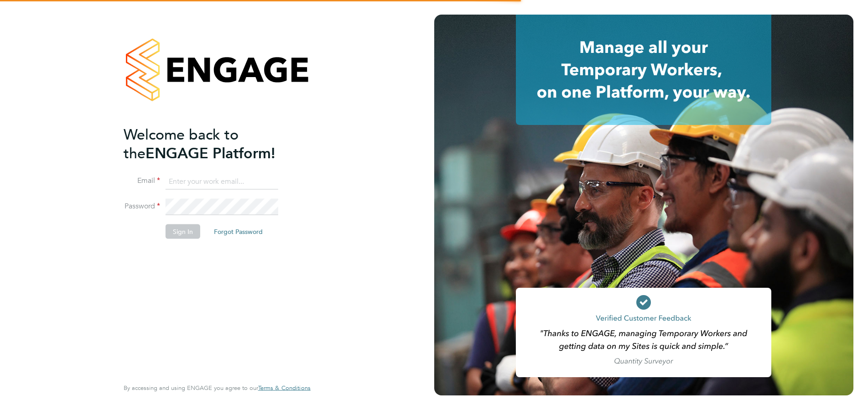  What do you see at coordinates (217, 387) in the screenshot?
I see `span: By accessing and using ENGAGE you agree to our` at bounding box center [217, 387].